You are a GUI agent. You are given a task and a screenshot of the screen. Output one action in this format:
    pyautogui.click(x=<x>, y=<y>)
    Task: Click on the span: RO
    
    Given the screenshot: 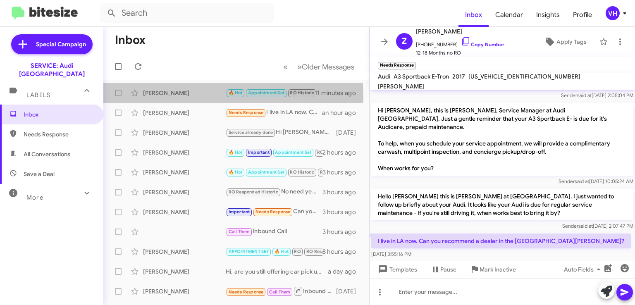 What is the action you would take?
    pyautogui.click(x=297, y=252)
    